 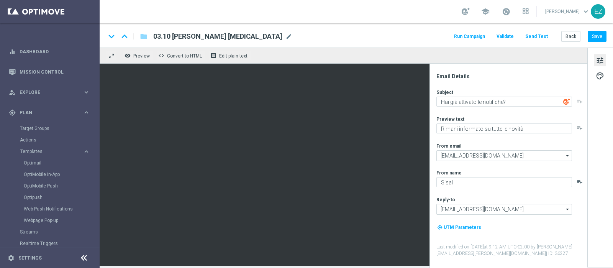 What do you see at coordinates (213, 56) in the screenshot?
I see `i: receipt` at bounding box center [213, 56].